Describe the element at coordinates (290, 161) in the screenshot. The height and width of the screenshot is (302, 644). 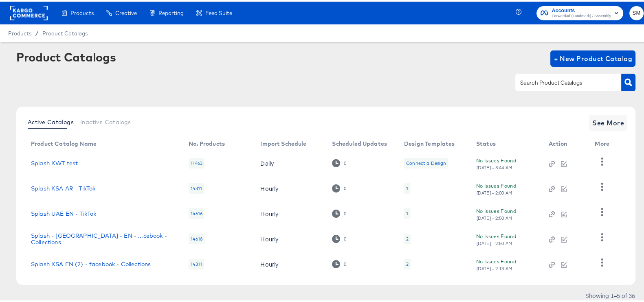
I see `td: Daily` at that location.